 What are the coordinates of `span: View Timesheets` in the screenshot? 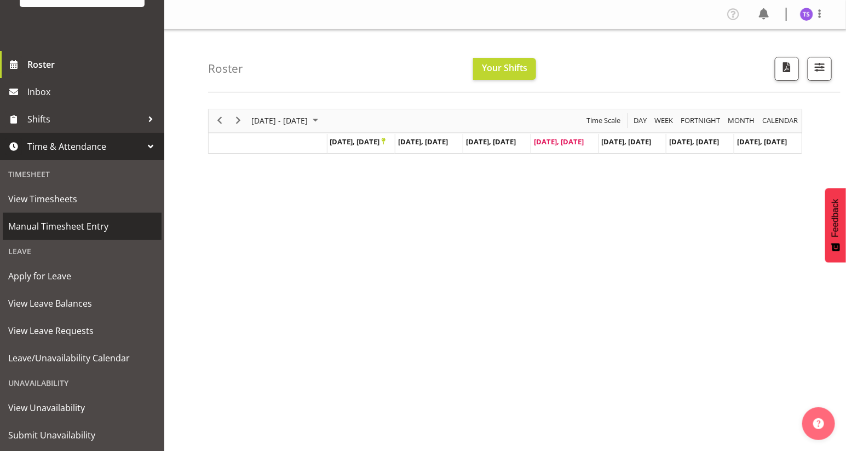 It's located at (82, 199).